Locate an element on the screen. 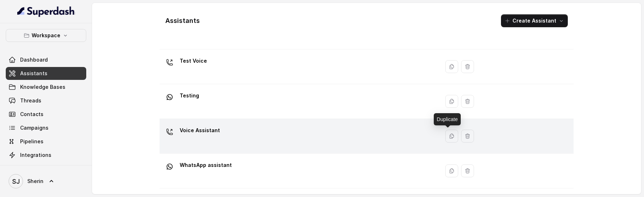 This screenshot has height=197, width=644. p: Test Voice is located at coordinates (193, 61).